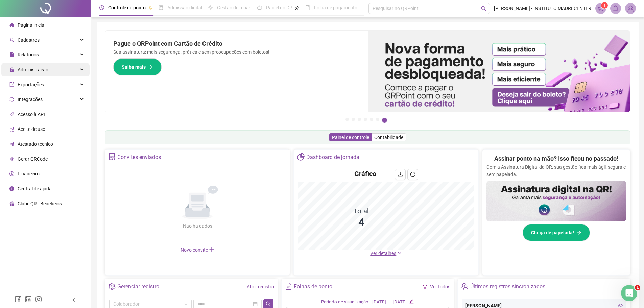  I want to click on img: banner%2F02c71560-61a6-44d4-94b9-c8ab97240462.png, so click(556, 201).